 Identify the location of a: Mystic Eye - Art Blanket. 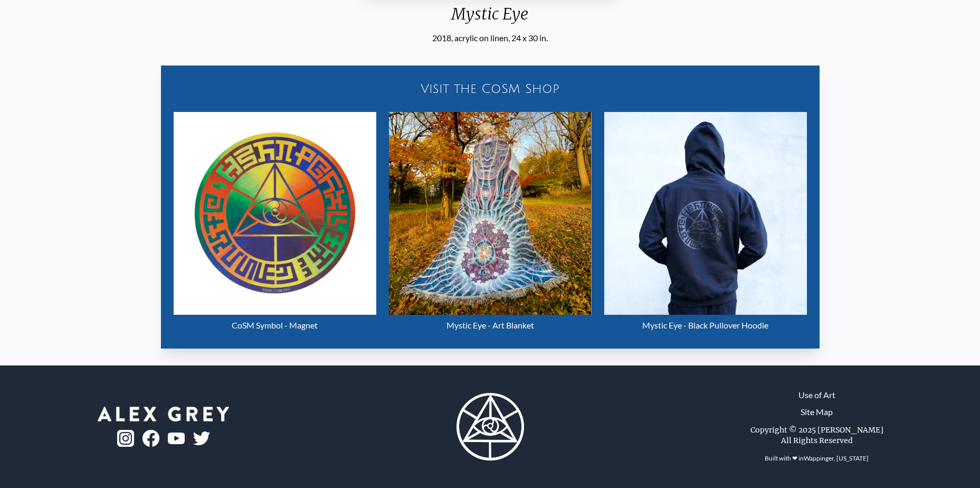
(490, 224).